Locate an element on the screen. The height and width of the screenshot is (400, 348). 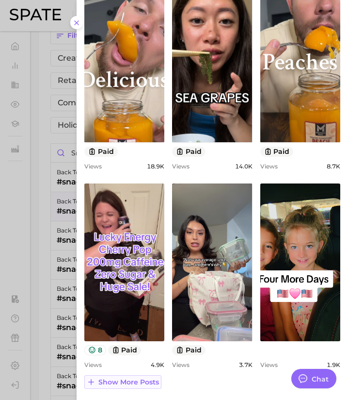
span: 18.9k is located at coordinates (156, 166).